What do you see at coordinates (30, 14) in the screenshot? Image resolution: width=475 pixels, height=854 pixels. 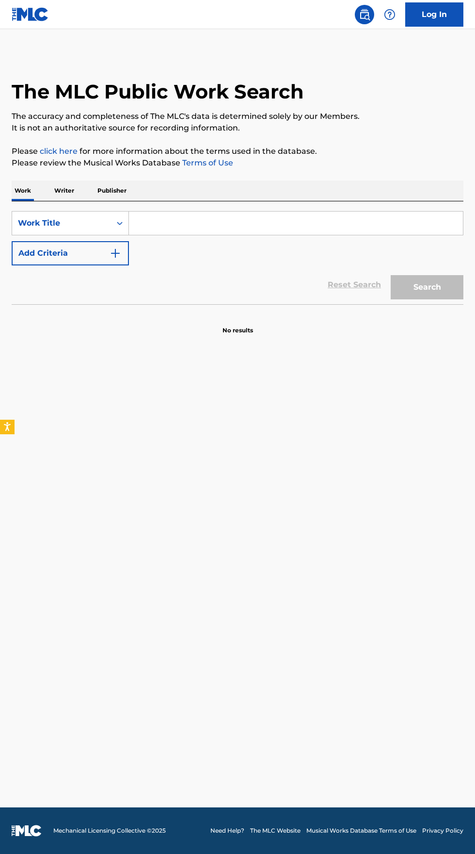 I see `img: MLC Logo` at bounding box center [30, 14].